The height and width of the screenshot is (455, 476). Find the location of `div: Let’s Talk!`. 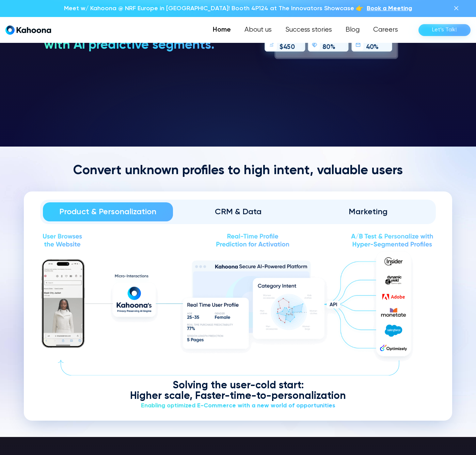

div: Let’s Talk! is located at coordinates (444, 30).